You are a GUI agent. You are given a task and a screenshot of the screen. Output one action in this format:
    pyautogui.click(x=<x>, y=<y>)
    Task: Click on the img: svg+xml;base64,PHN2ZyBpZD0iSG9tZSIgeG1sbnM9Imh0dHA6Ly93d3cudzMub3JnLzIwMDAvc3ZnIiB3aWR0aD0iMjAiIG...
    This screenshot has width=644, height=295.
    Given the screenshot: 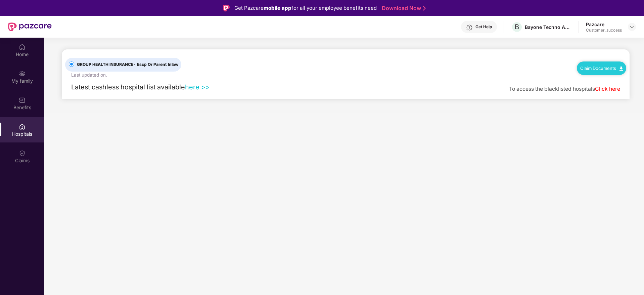 What is the action you would take?
    pyautogui.click(x=22, y=47)
    